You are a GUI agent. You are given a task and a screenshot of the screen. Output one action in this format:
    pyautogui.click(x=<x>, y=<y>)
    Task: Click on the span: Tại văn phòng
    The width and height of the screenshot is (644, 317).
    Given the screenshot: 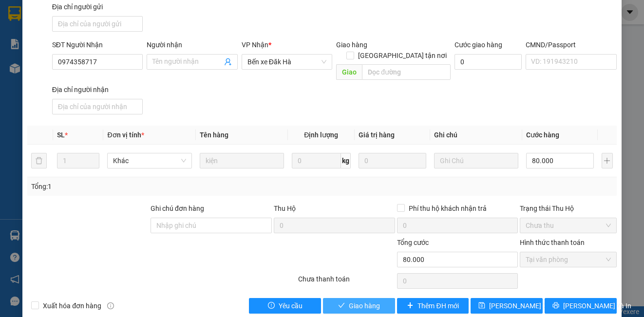 What is the action you would take?
    pyautogui.click(x=568, y=259)
    